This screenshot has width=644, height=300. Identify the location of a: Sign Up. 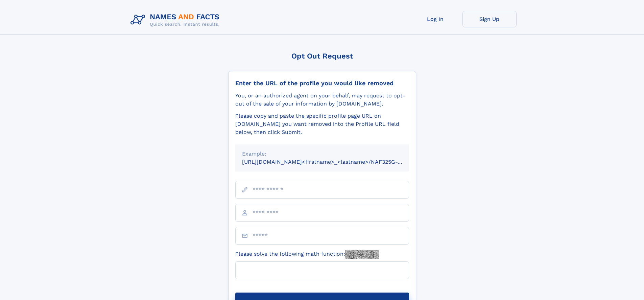
(490, 19).